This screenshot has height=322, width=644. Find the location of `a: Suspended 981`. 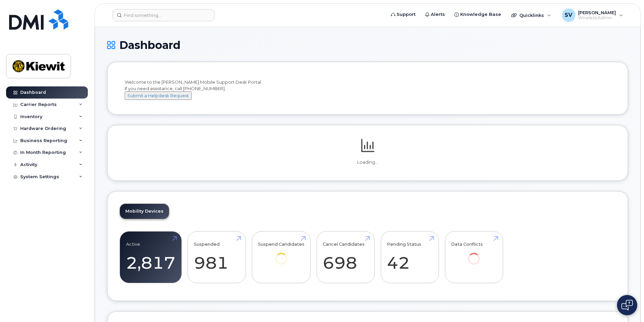

a: Suspended 981 is located at coordinates (217, 258).